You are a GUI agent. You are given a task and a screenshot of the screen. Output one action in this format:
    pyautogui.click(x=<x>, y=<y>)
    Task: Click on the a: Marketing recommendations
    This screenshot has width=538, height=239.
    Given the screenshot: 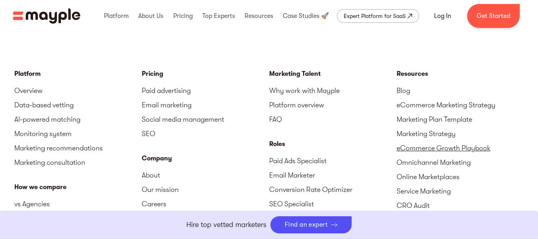 What is the action you would take?
    pyautogui.click(x=78, y=148)
    